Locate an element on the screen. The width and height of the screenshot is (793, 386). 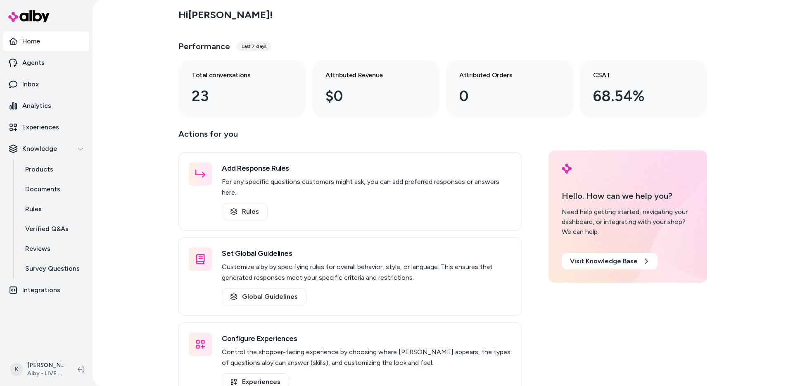
div: 23 is located at coordinates (235, 96).